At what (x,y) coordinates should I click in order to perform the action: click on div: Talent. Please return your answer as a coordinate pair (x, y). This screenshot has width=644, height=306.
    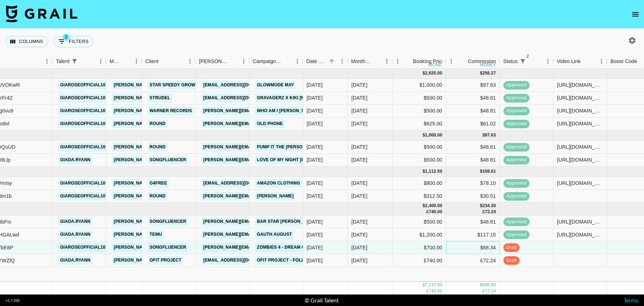
    Looking at the image, I should click on (62, 61).